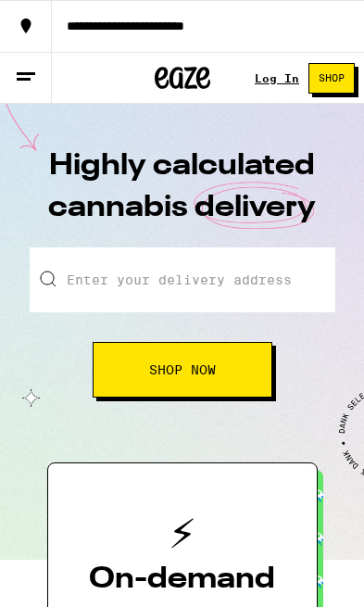 The height and width of the screenshot is (607, 364). I want to click on span: Shop, so click(331, 78).